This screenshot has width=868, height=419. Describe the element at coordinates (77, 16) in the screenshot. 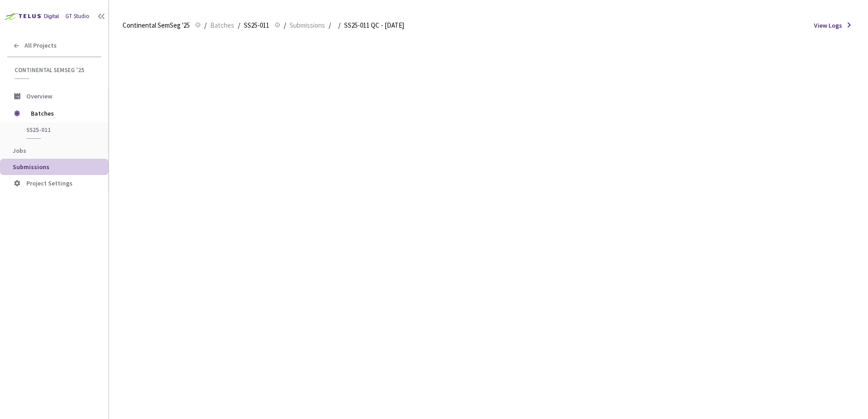

I see `div: GT Studio` at that location.